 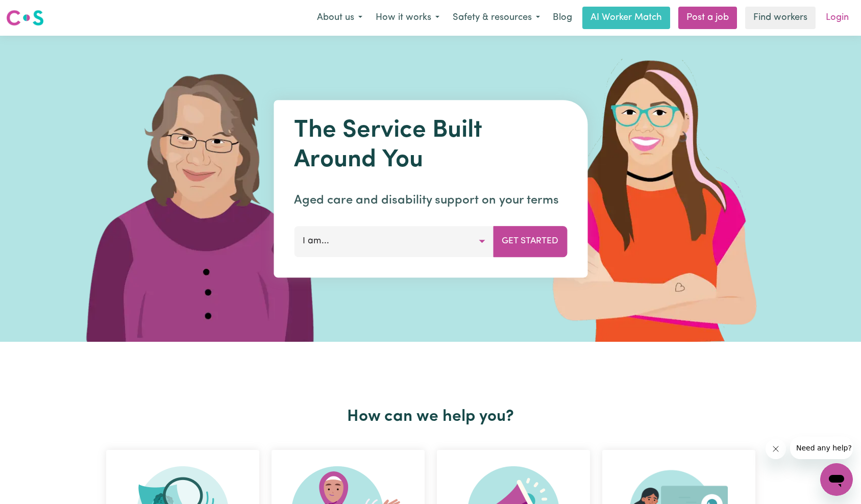 I want to click on a: AI Worker Match, so click(x=626, y=18).